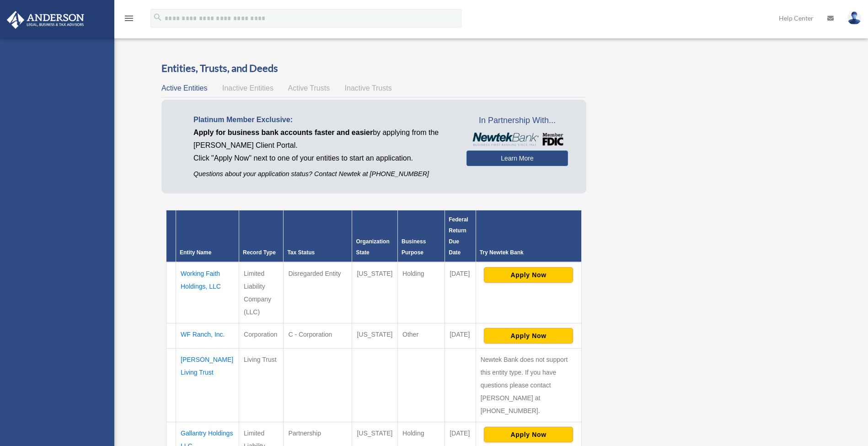 The width and height of the screenshot is (868, 446). What do you see at coordinates (374, 68) in the screenshot?
I see `h3: Entities, Trusts, and Deeds` at bounding box center [374, 68].